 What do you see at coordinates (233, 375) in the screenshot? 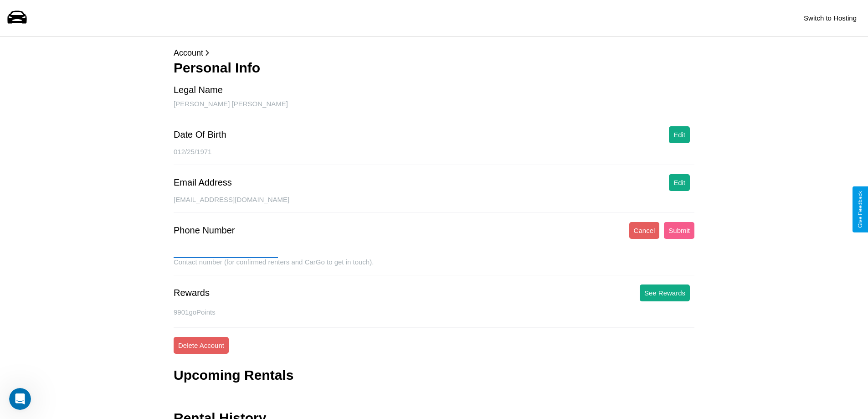
I see `h3: Upcoming Rentals` at bounding box center [233, 375].